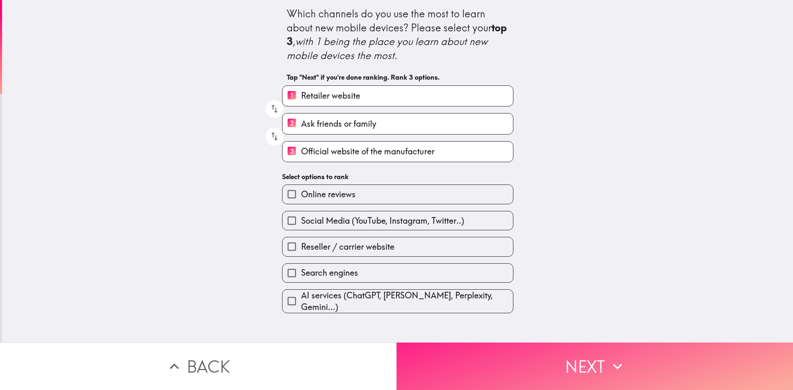  What do you see at coordinates (328, 195) in the screenshot?
I see `span: Online reviews` at bounding box center [328, 195].